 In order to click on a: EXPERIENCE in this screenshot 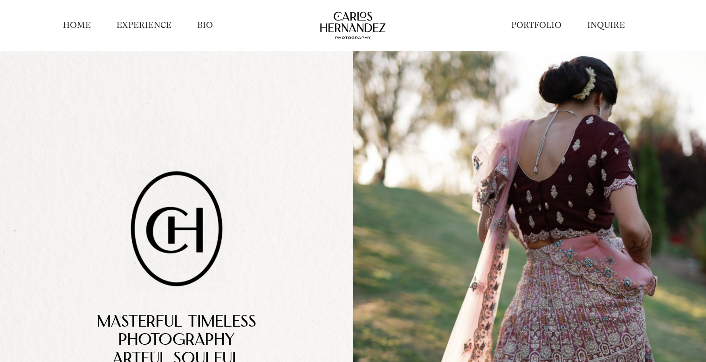, I will do `click(144, 25)`.